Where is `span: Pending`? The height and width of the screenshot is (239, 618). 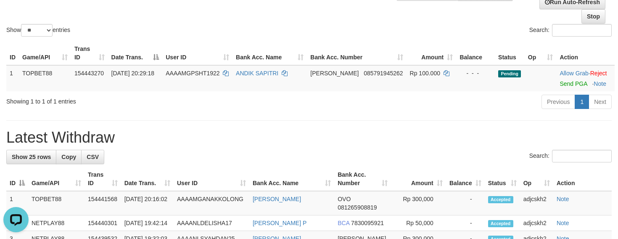 span: Pending is located at coordinates (509, 74).